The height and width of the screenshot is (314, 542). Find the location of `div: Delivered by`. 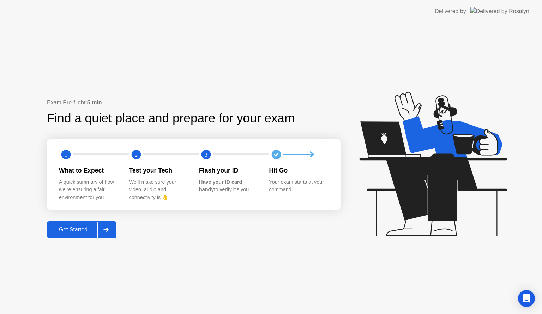

div: Delivered by is located at coordinates (450, 11).